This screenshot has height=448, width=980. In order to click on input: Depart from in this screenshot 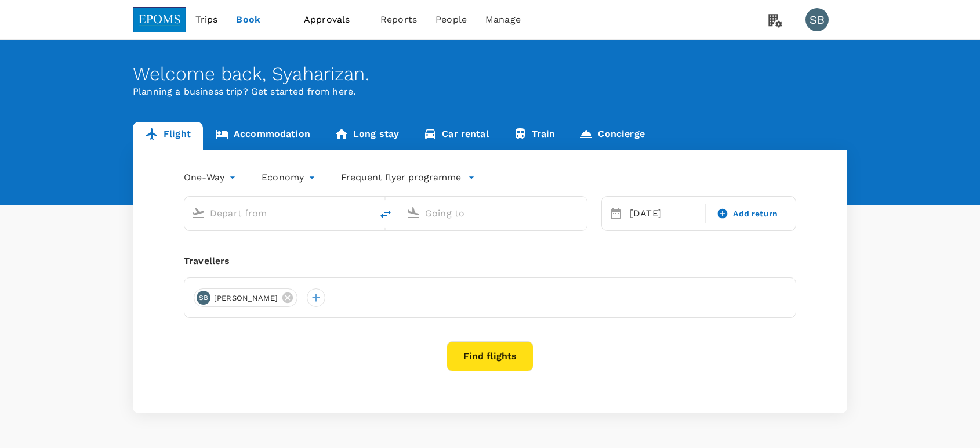, I will do `click(278, 213)`.